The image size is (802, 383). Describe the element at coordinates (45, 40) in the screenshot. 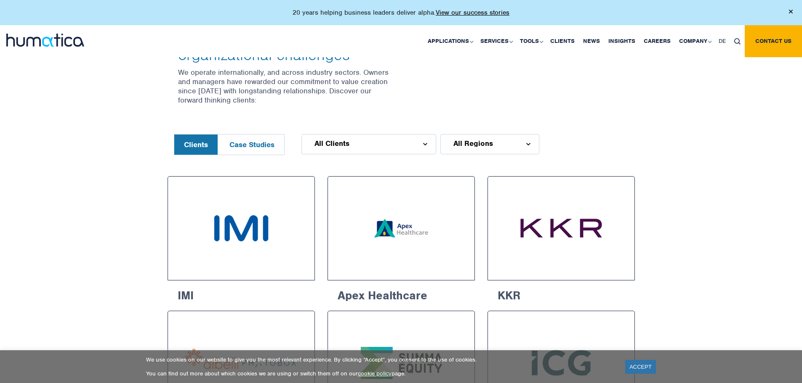

I see `img: logo` at that location.